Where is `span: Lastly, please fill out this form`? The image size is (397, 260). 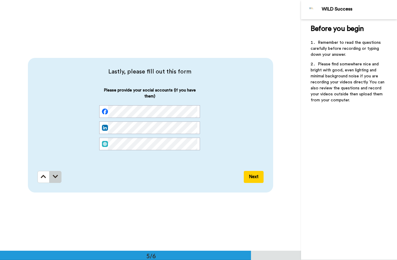 span: Lastly, please fill out this form is located at coordinates (150, 72).